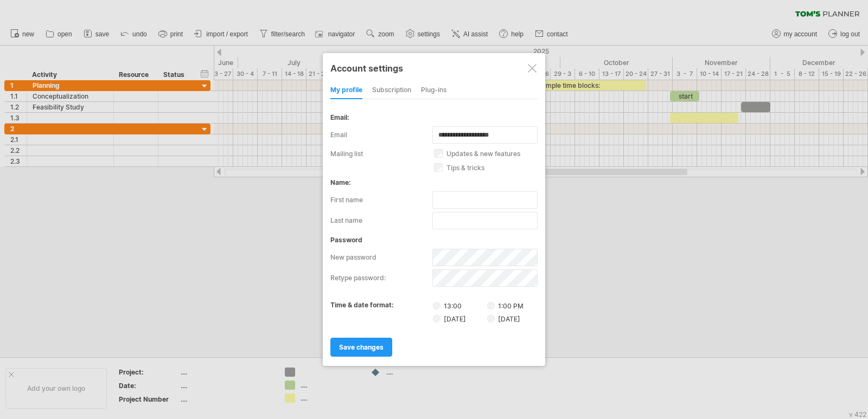  Describe the element at coordinates (434, 240) in the screenshot. I see `div: password` at that location.